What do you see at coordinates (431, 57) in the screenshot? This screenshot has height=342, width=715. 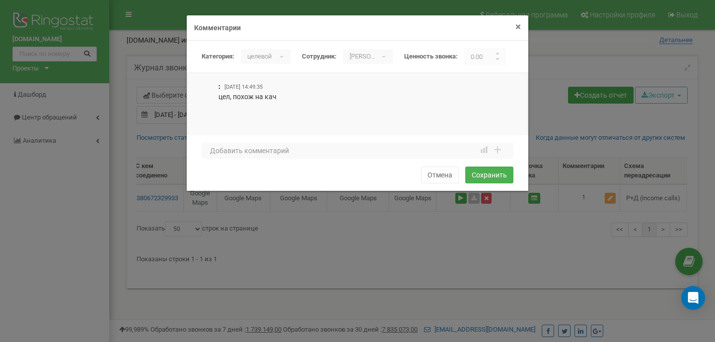 I see `label: Ценность звонка:` at bounding box center [431, 57].